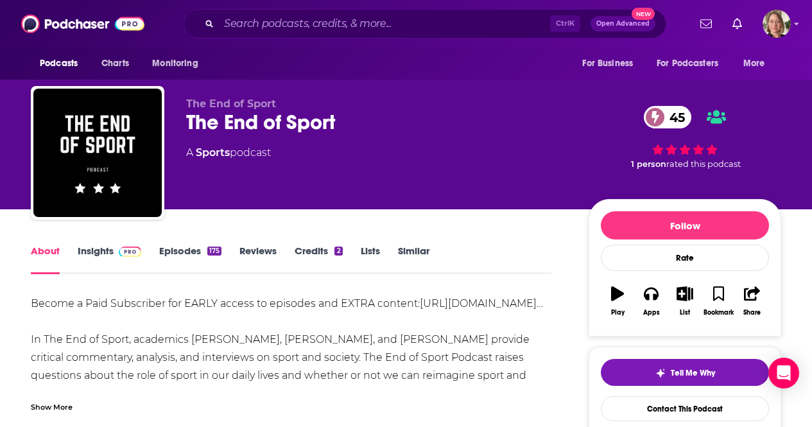 The image size is (812, 427). What do you see at coordinates (685, 372) in the screenshot?
I see `button: tell me why sparkleTell Me Why` at bounding box center [685, 372].